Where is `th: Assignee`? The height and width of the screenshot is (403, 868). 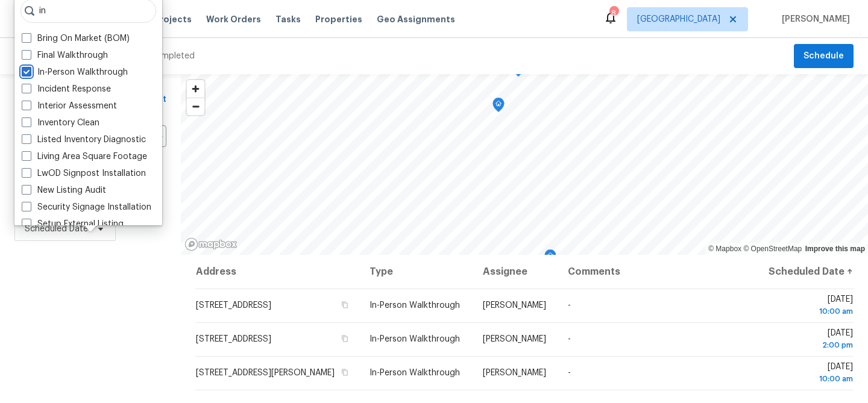 th: Assignee is located at coordinates (515, 272).